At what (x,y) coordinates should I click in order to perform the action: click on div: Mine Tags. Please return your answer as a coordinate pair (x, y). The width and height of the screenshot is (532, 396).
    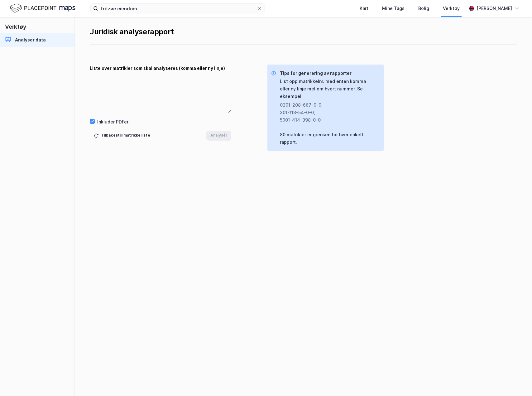
    Looking at the image, I should click on (393, 8).